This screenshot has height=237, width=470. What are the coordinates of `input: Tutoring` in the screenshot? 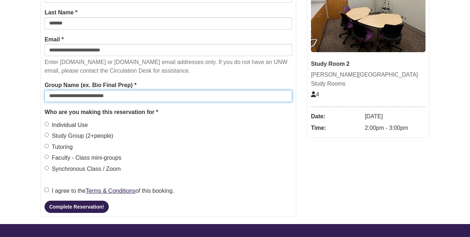 It's located at (47, 146).